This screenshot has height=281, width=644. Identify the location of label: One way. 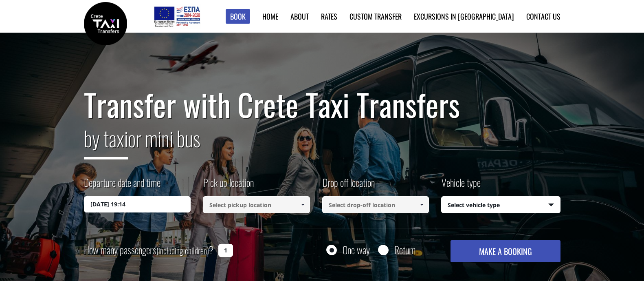
(356, 250).